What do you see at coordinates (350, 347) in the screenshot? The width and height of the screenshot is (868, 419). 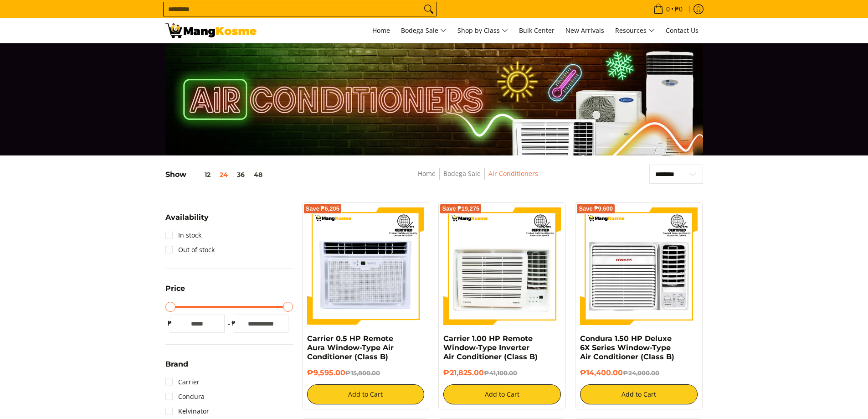 I see `a: Carrier 0.5 HP Remote Aura Window-Type Air Conditioner (Class B)` at bounding box center [350, 347].